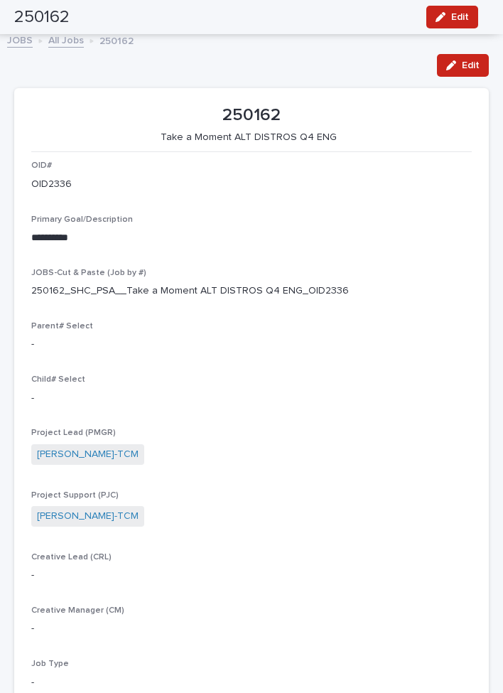  Describe the element at coordinates (71, 557) in the screenshot. I see `span: Creative Lead (CRL)` at that location.